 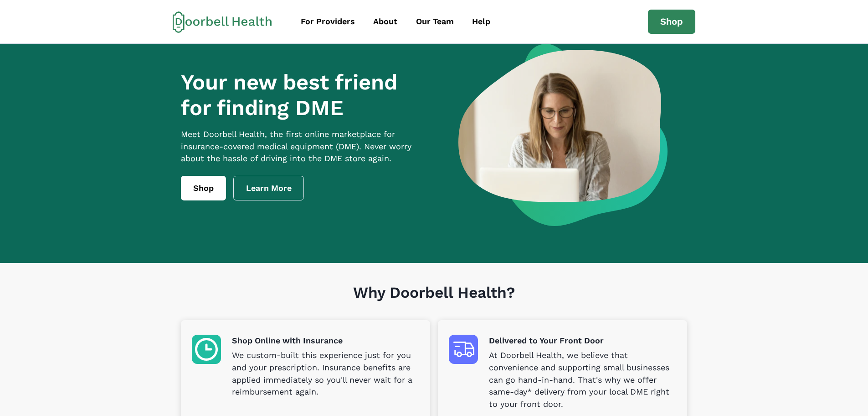 I want to click on img: Delivered to Your Front Door icon, so click(x=463, y=349).